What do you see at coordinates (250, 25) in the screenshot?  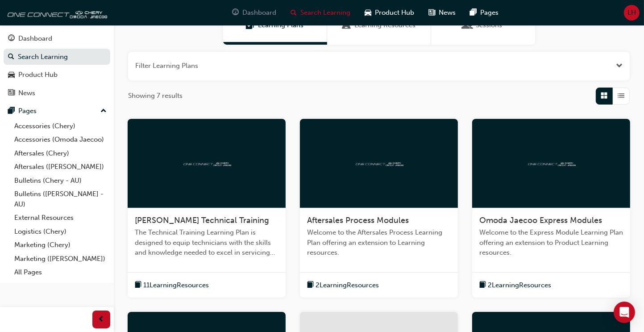 I see `span: Learning Plans` at bounding box center [250, 25].